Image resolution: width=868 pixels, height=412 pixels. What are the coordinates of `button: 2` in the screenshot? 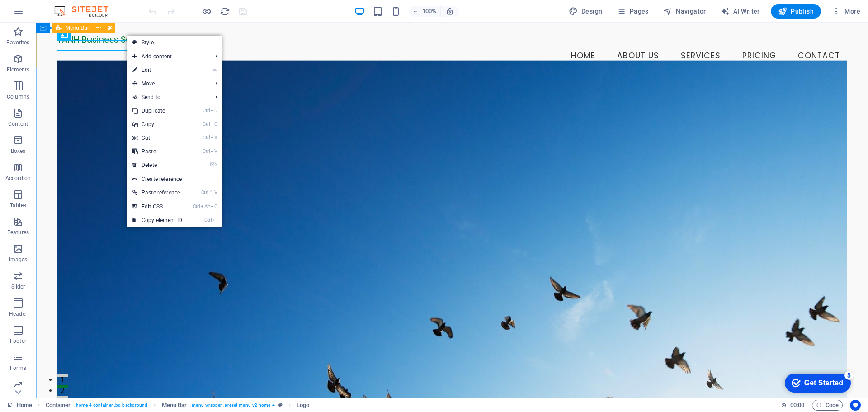 It's located at (26, 364).